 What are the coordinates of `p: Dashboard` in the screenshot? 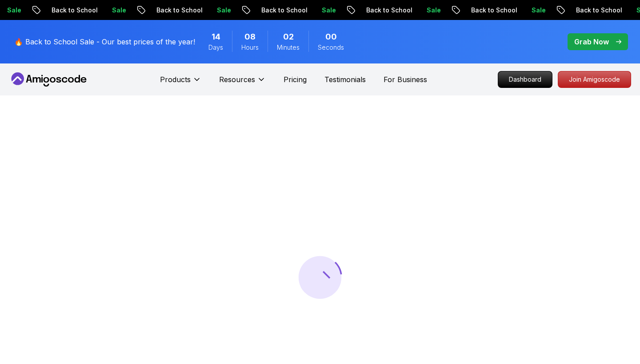 It's located at (524, 79).